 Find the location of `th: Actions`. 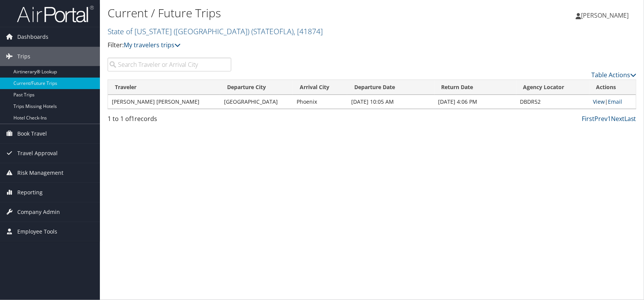

th: Actions is located at coordinates (613, 87).